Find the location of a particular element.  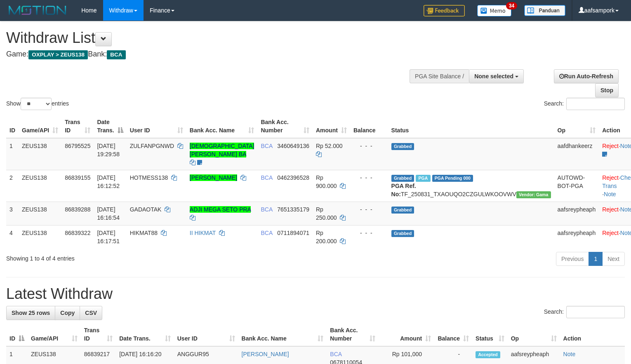

span: 86839288 is located at coordinates (77, 209).